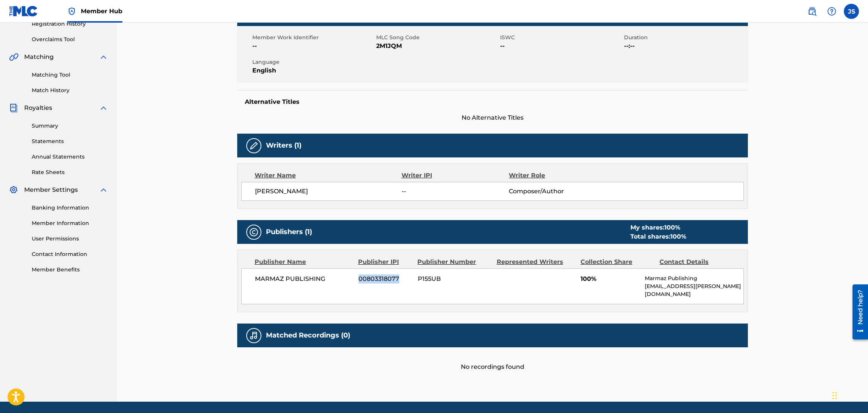 This screenshot has height=413, width=868. What do you see at coordinates (313, 62) in the screenshot?
I see `span: Language` at bounding box center [313, 62].